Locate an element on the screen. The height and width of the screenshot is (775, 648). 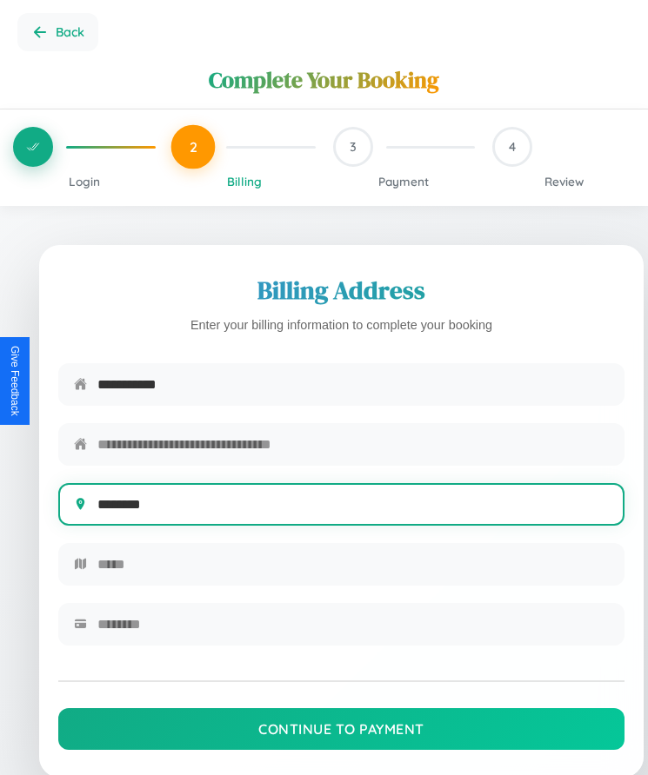
h1: Complete Your Booking is located at coordinates (323, 80).